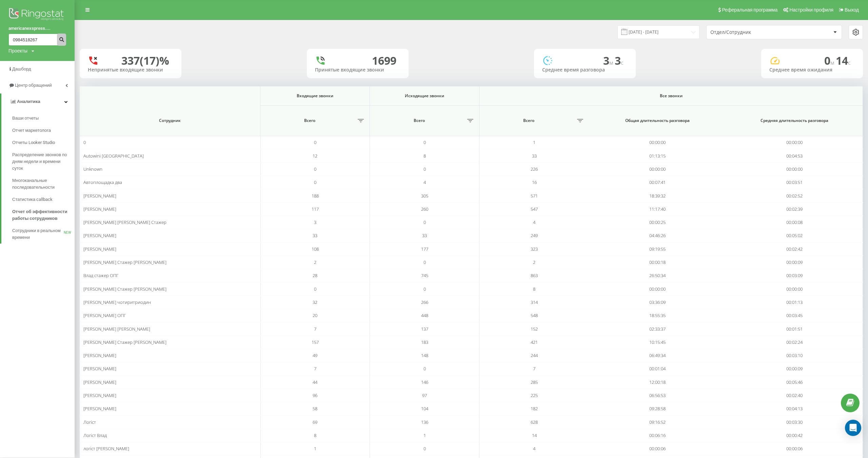 Image resolution: width=868 pixels, height=458 pixels. What do you see at coordinates (38, 40) in the screenshot?
I see `input: Поиск по номеру` at bounding box center [38, 40].